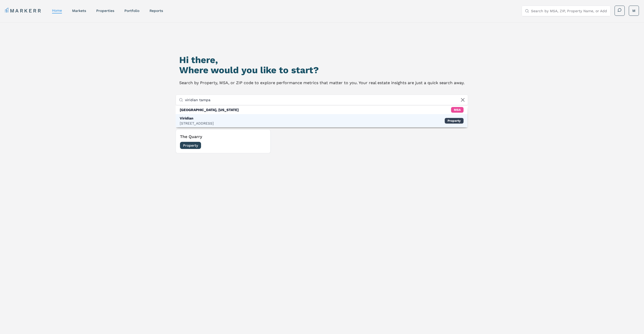  What do you see at coordinates (321, 116) in the screenshot?
I see `div: Suggestions` at bounding box center [321, 116].